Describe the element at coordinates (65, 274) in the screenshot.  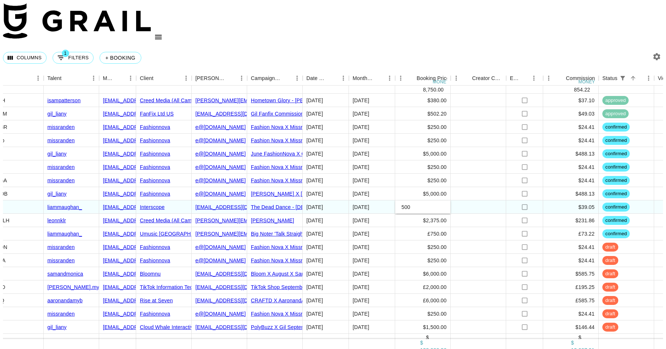
I see `a: samandmonica` at that location.